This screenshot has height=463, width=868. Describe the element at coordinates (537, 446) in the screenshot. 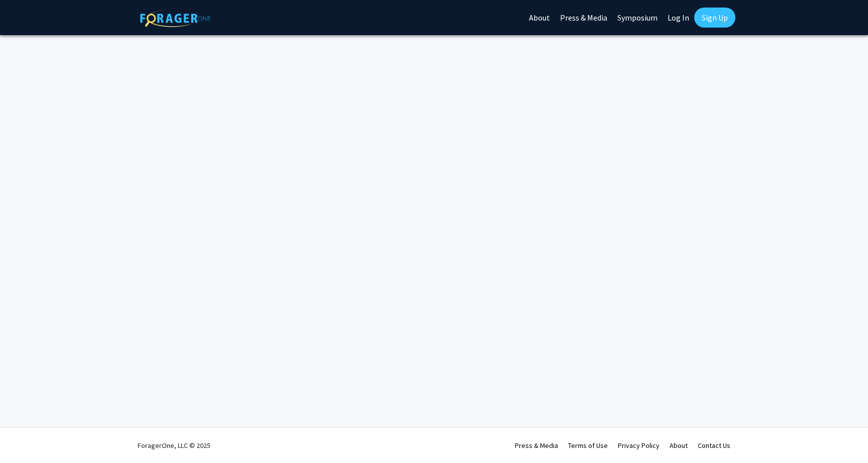

I see `a: Press & Media` at that location.